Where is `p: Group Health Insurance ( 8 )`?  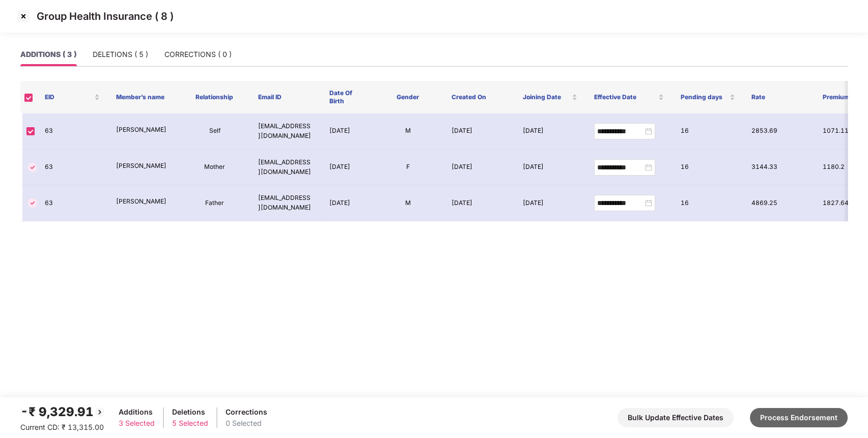 p: Group Health Insurance ( 8 ) is located at coordinates (105, 16).